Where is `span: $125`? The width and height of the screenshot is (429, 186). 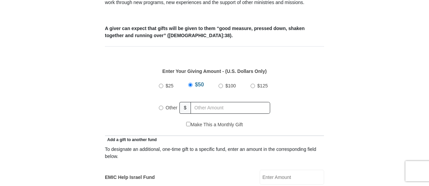
span: $125 is located at coordinates (262, 86).